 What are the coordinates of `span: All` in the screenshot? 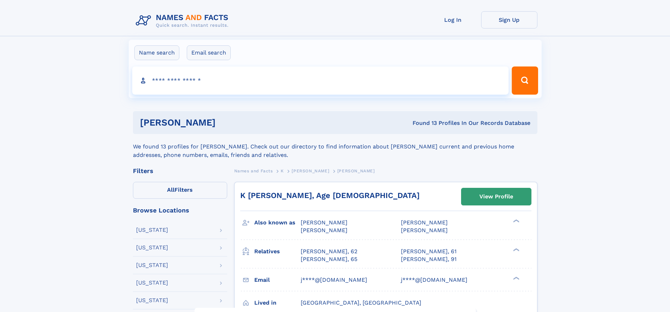 It's located at (171, 189).